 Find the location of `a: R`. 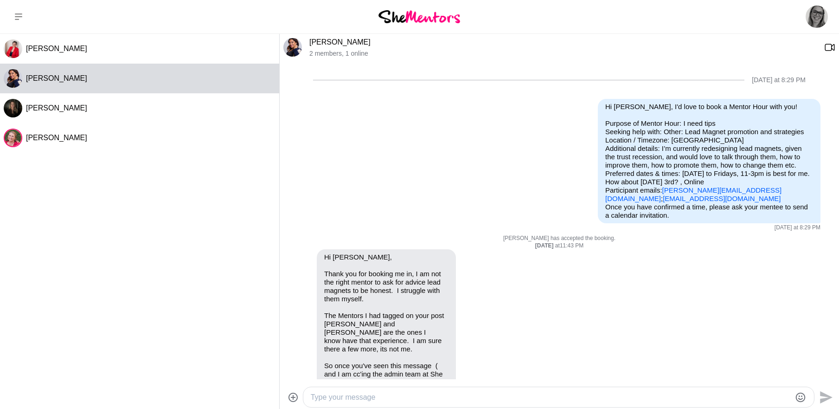

a: R is located at coordinates (293, 47).